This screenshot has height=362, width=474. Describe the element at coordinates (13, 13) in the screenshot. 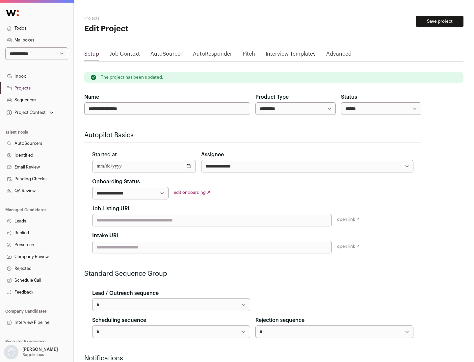

I see `img: Wellfound` at that location.